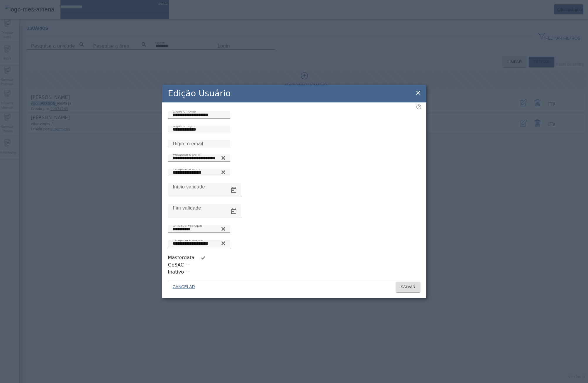 The image size is (588, 383). Describe the element at coordinates (188, 143) in the screenshot. I see `mat-label: Digite o email` at that location.